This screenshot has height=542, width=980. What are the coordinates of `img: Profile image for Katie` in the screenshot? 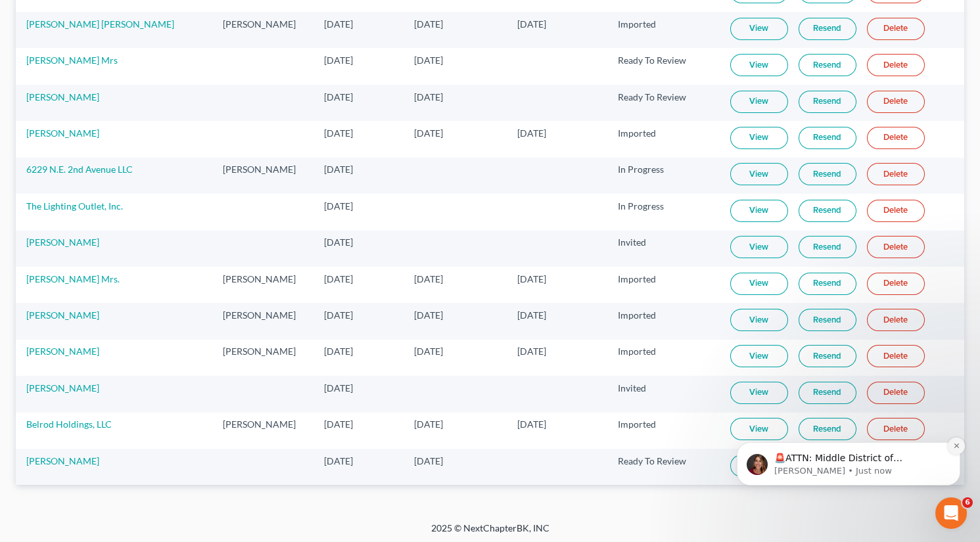 It's located at (40, 105).